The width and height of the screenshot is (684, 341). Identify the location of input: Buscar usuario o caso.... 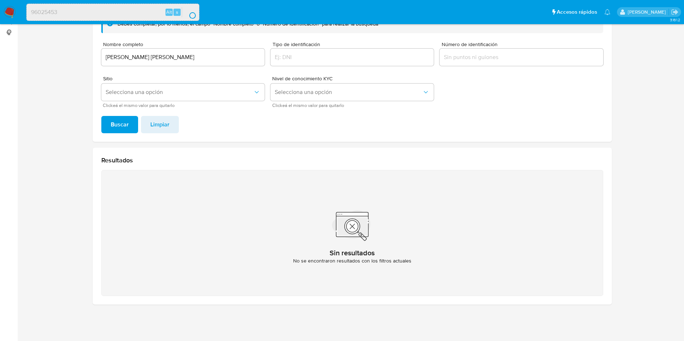
(113, 12).